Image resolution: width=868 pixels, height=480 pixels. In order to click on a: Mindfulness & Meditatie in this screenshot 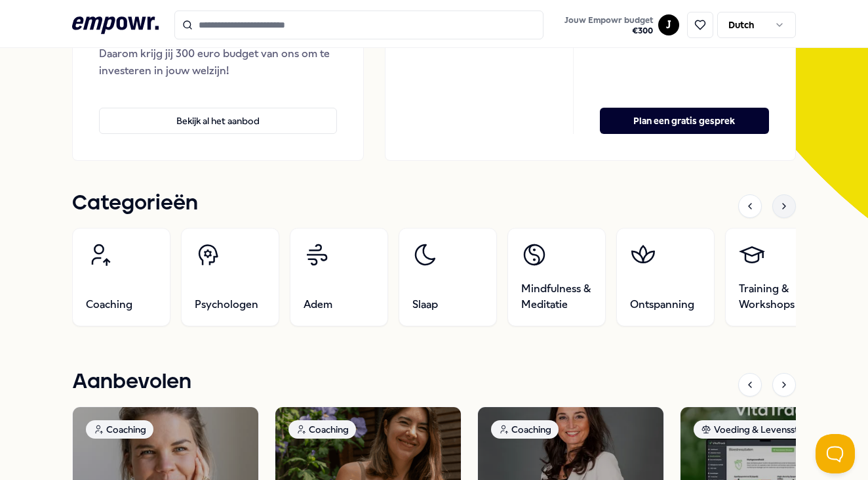, I will do `click(557, 276)`.